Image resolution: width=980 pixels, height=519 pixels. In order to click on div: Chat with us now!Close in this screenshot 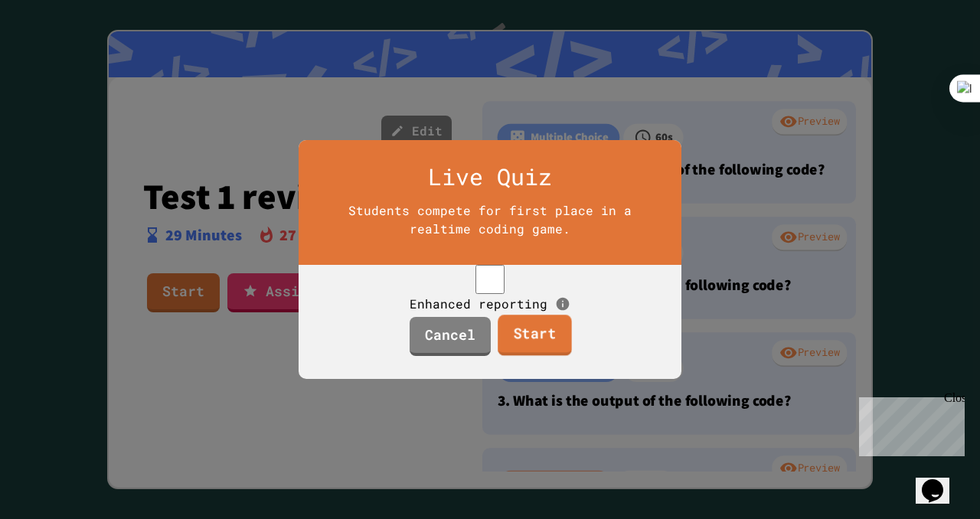, I will do `click(56, 51)`.